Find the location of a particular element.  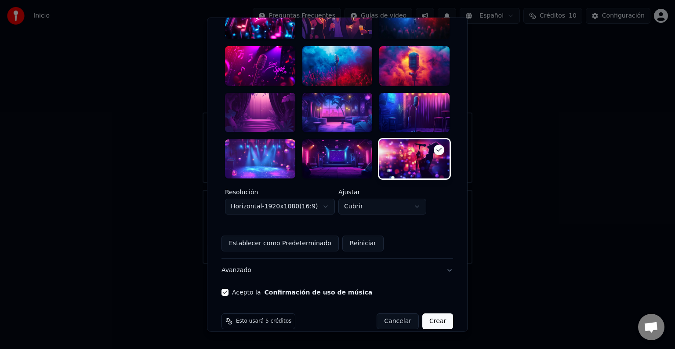

label: Resolución is located at coordinates (280, 192).